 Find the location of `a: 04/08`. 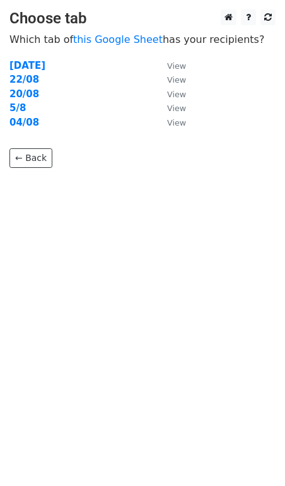

a: 04/08 is located at coordinates (24, 122).